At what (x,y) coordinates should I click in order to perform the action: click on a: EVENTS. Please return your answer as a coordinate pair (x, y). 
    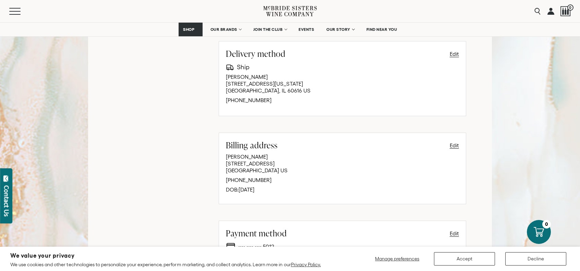
    Looking at the image, I should click on (306, 29).